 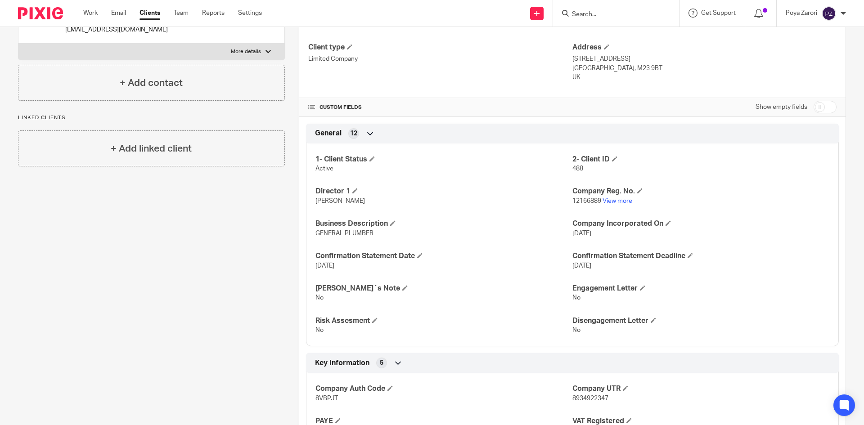 What do you see at coordinates (324, 169) in the screenshot?
I see `span: Active` at bounding box center [324, 169].